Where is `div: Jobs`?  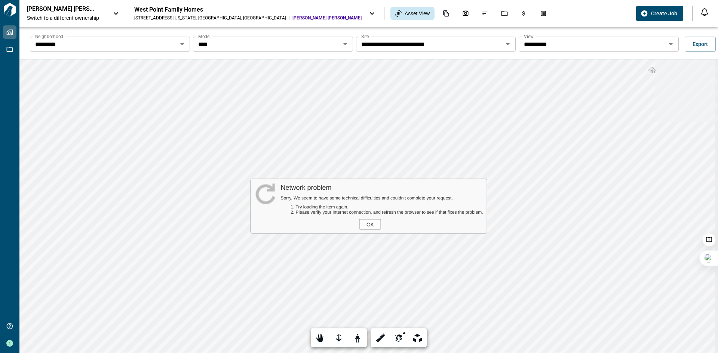
div: Jobs is located at coordinates (504, 13).